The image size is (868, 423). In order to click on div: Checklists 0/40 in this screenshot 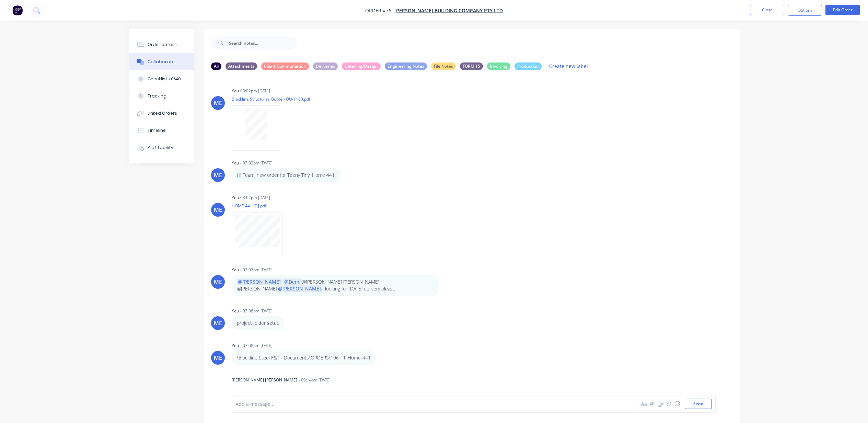, I will do `click(164, 79)`.